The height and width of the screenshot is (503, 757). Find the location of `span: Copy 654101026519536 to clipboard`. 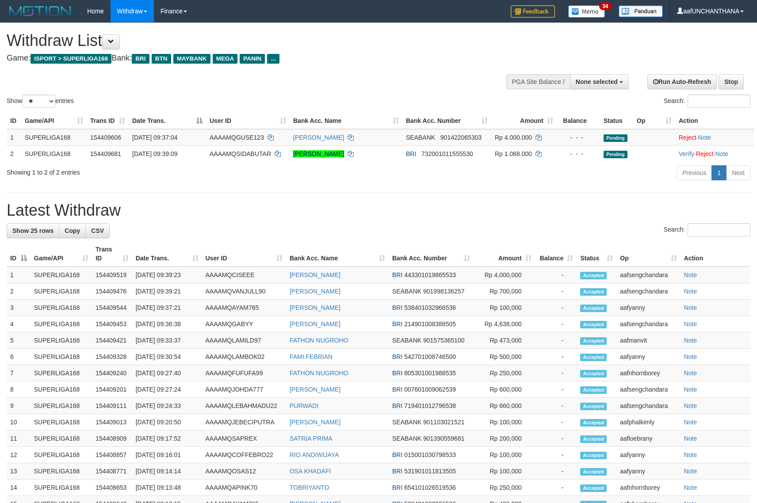

span: Copy 654101026519536 to clipboard is located at coordinates (430, 488).